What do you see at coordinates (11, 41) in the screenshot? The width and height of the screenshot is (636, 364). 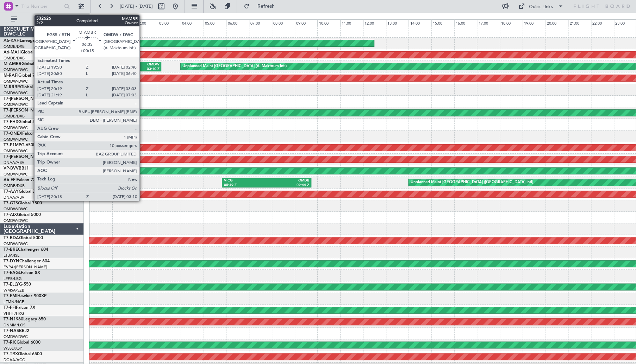 I see `span: A6-KAH` at bounding box center [11, 41].